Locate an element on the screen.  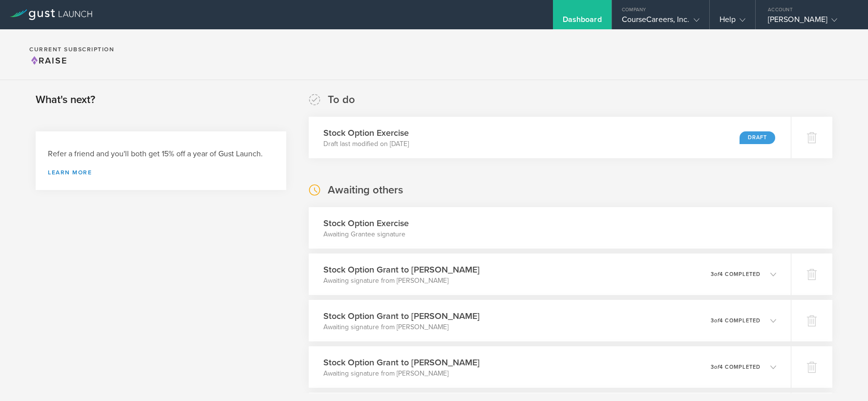
a: Learn more is located at coordinates (160, 173).